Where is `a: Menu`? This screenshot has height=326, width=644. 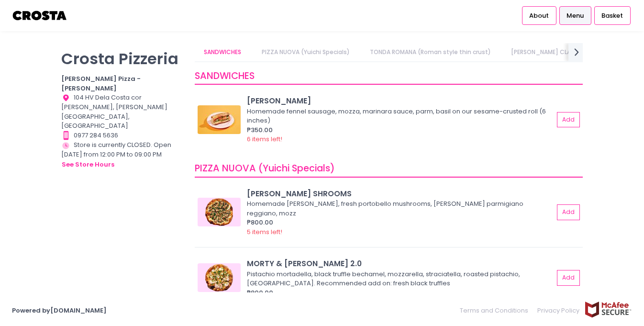
a: Menu is located at coordinates (575, 15).